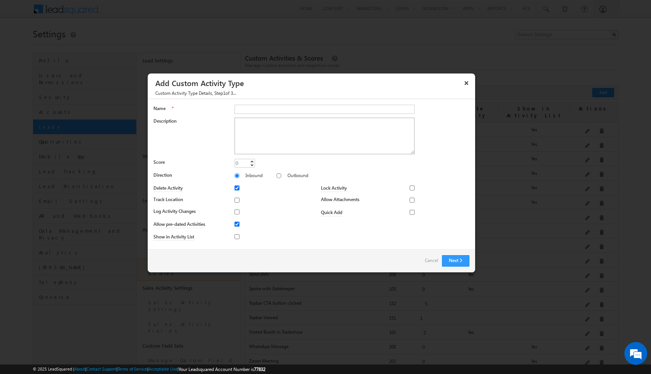  I want to click on img: d_60004797649_company_0_60004797649, so click(22, 45).